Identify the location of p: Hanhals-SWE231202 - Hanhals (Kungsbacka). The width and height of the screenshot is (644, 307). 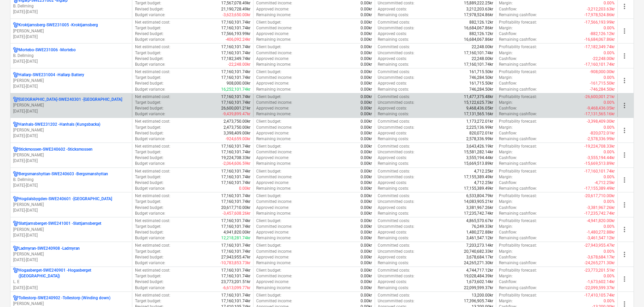
(59, 124).